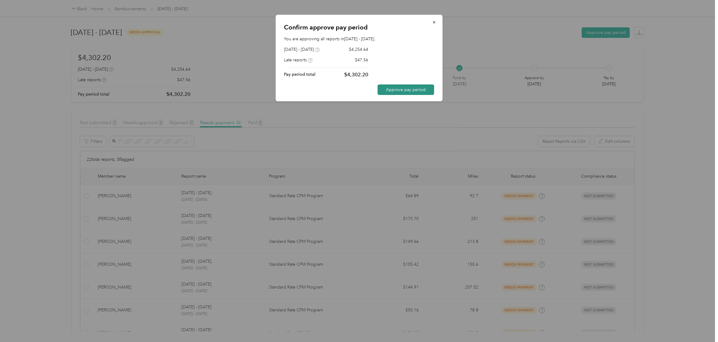 The height and width of the screenshot is (342, 718). What do you see at coordinates (406, 90) in the screenshot?
I see `button: Approve pay period` at bounding box center [406, 90].